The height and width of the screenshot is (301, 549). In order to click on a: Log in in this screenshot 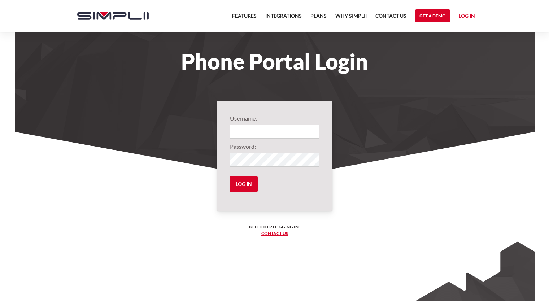, I will do `click(467, 17)`.